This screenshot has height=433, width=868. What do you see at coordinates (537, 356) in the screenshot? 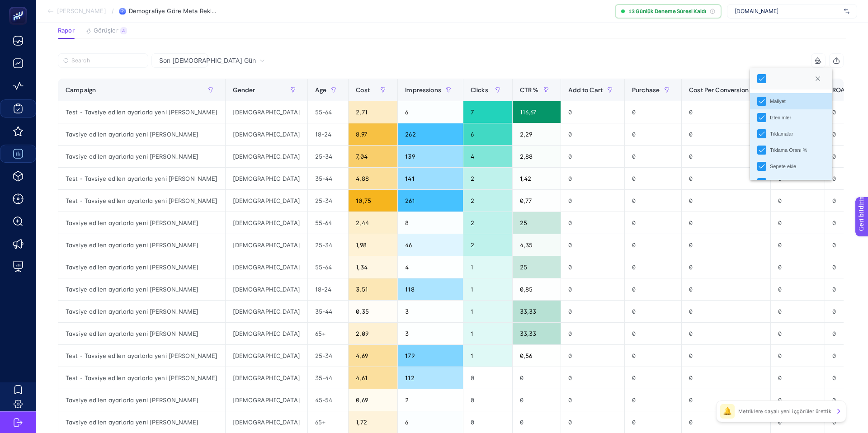
I see `div: 0,56` at bounding box center [537, 356].